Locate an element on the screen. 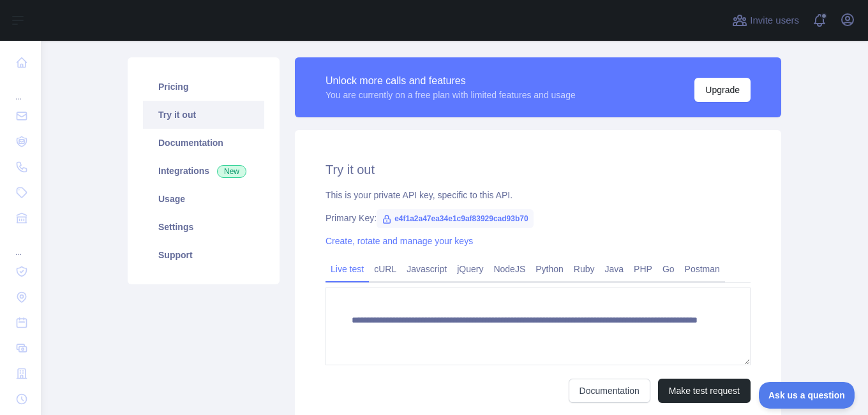 The width and height of the screenshot is (868, 415). div: Unlock more calls and features is located at coordinates (450, 81).